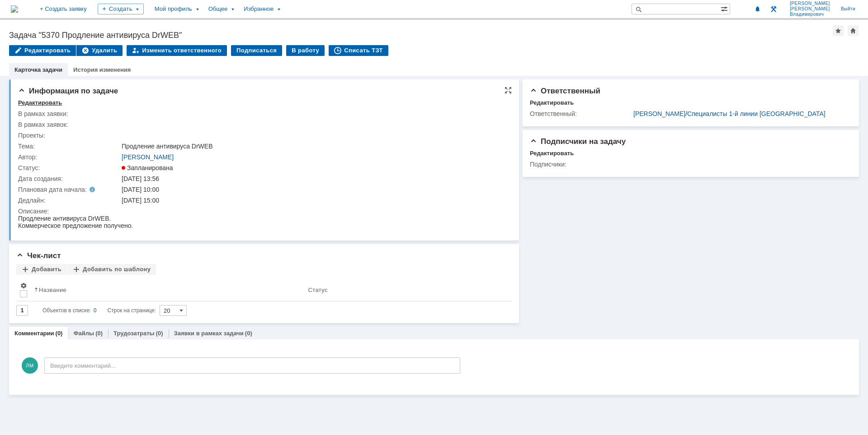  I want to click on a: Заявки в рамках задачи, so click(208, 333).